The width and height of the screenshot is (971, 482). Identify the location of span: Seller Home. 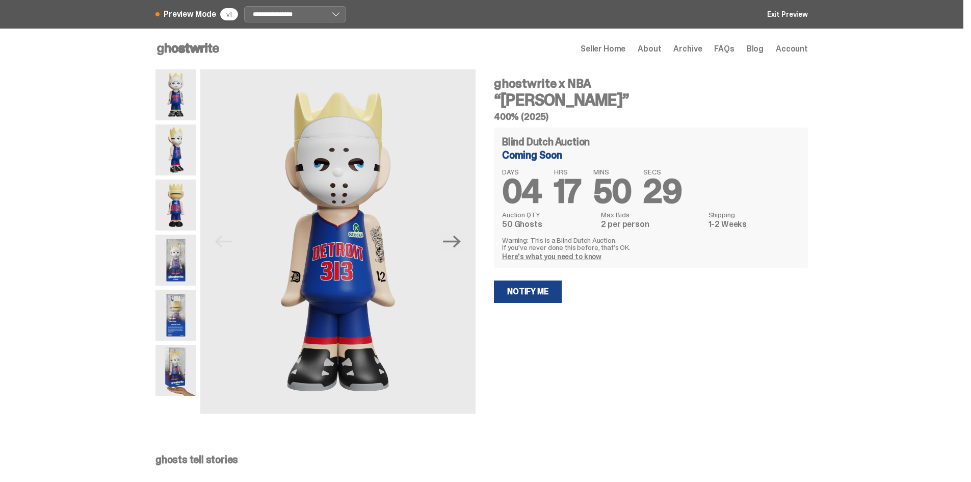
(603, 49).